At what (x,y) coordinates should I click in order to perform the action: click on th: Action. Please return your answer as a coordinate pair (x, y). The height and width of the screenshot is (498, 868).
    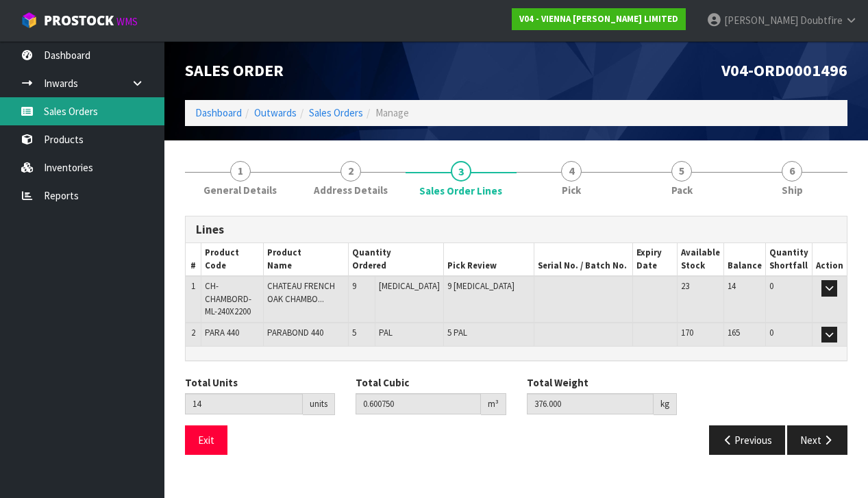
    Looking at the image, I should click on (829, 260).